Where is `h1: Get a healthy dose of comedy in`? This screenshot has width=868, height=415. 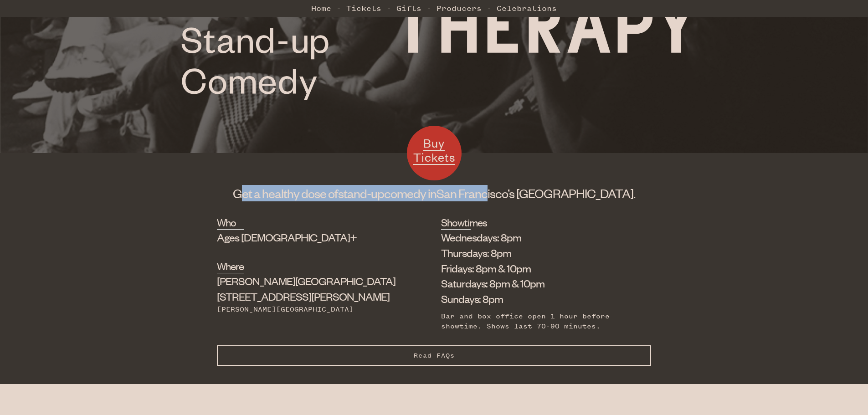 h1: Get a healthy dose of comedy in is located at coordinates (434, 193).